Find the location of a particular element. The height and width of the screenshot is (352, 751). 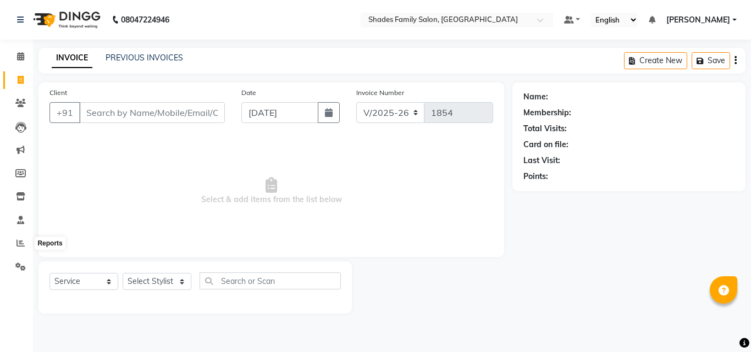

div: Points: is located at coordinates (535, 176).